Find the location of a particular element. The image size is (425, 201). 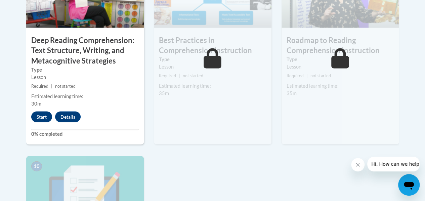

button: Details is located at coordinates (68, 116).